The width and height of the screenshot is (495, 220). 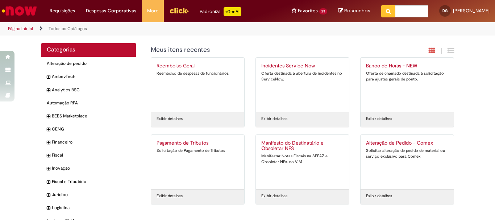 I want to click on div: Automação RPA, so click(x=88, y=103).